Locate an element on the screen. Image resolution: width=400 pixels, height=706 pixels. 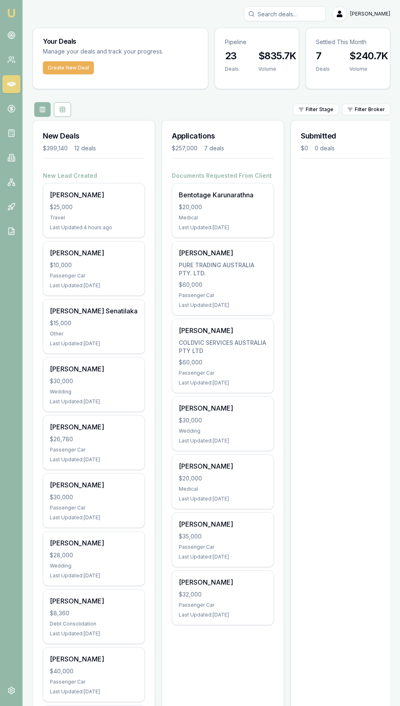
button: Filter Stage is located at coordinates (316, 109).